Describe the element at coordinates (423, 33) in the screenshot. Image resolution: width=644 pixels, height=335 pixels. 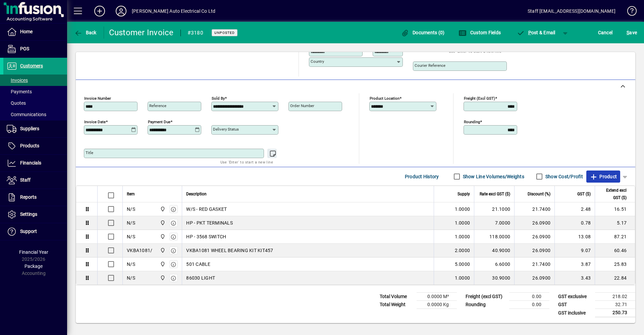
I see `button: Documents (0)` at that location.